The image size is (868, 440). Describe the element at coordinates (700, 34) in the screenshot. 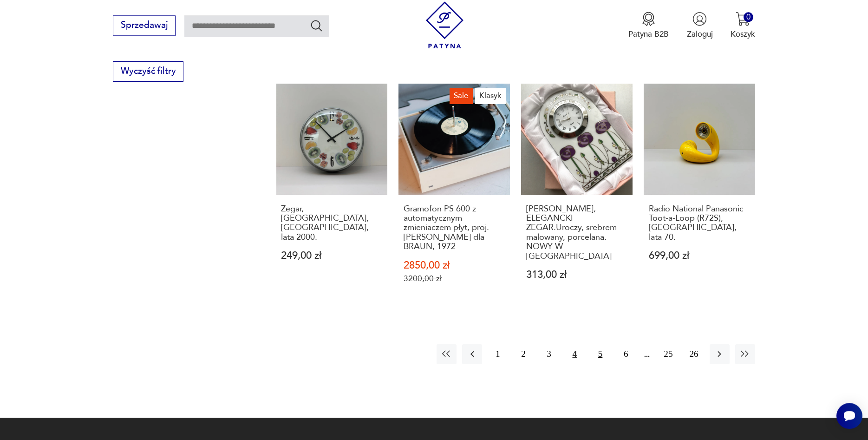

I see `p: Zaloguj` at that location.